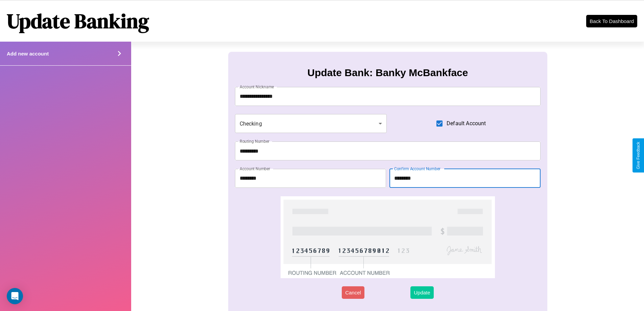 The image size is (644, 311). What do you see at coordinates (612, 21) in the screenshot?
I see `button: Back To Dashboard` at bounding box center [612, 21].